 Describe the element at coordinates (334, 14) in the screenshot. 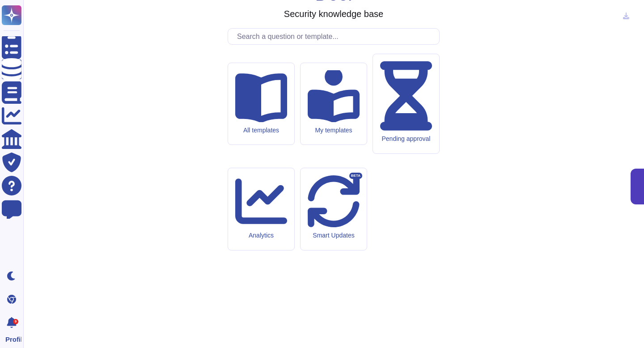

I see `h3: Security knowledge base` at that location.